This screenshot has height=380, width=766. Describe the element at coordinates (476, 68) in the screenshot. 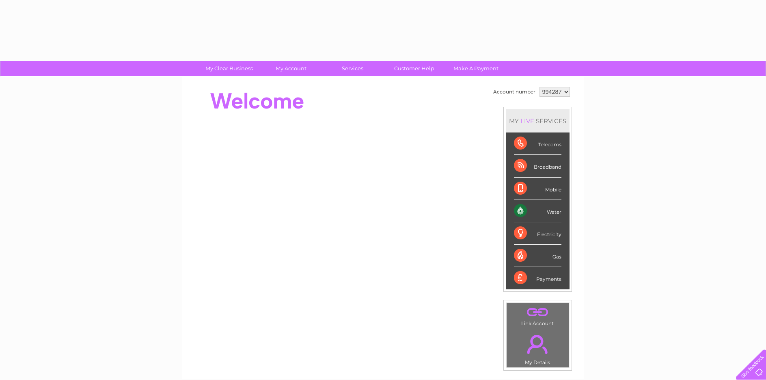

I see `a: Make A Payment` at that location.